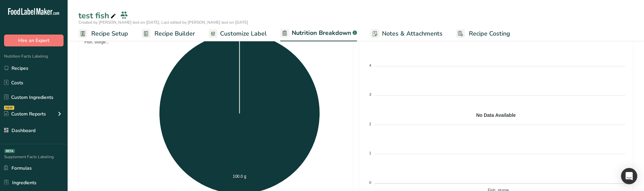 The width and height of the screenshot is (644, 191). What do you see at coordinates (319, 33) in the screenshot?
I see `a: Nutrition Breakdown` at bounding box center [319, 33].